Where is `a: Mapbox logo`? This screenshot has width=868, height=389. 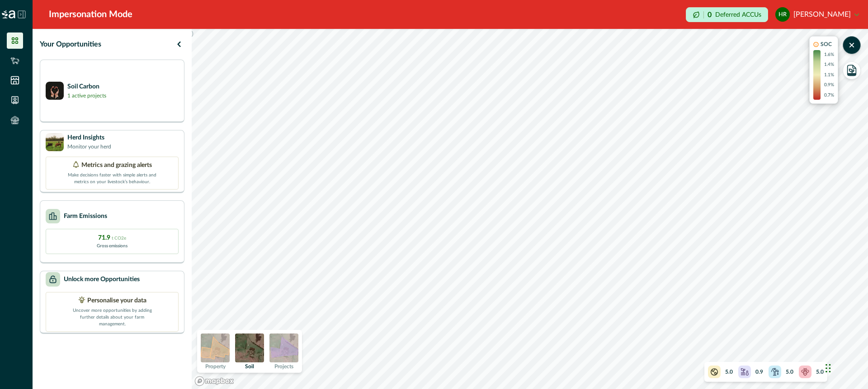
a: Mapbox logo is located at coordinates (214, 381).